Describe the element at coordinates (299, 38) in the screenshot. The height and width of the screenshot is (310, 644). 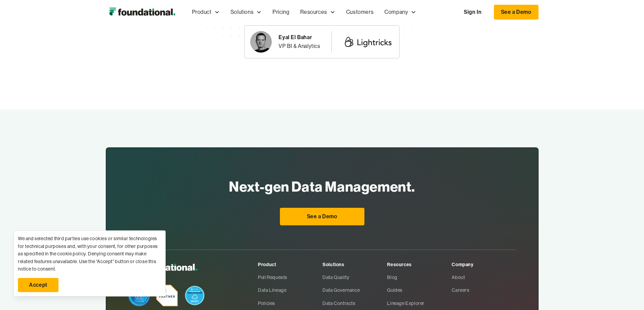
I see `div: Eyal El Bahar` at that location.